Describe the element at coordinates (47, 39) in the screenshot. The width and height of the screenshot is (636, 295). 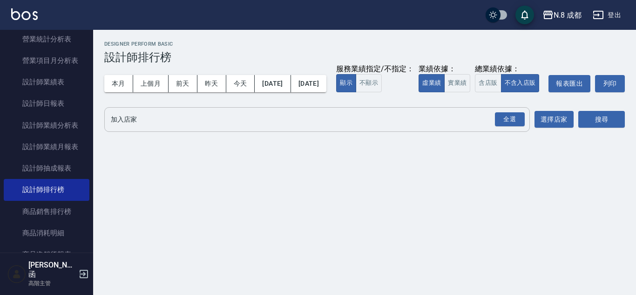
I see `a: 營業統計分析表` at that location.